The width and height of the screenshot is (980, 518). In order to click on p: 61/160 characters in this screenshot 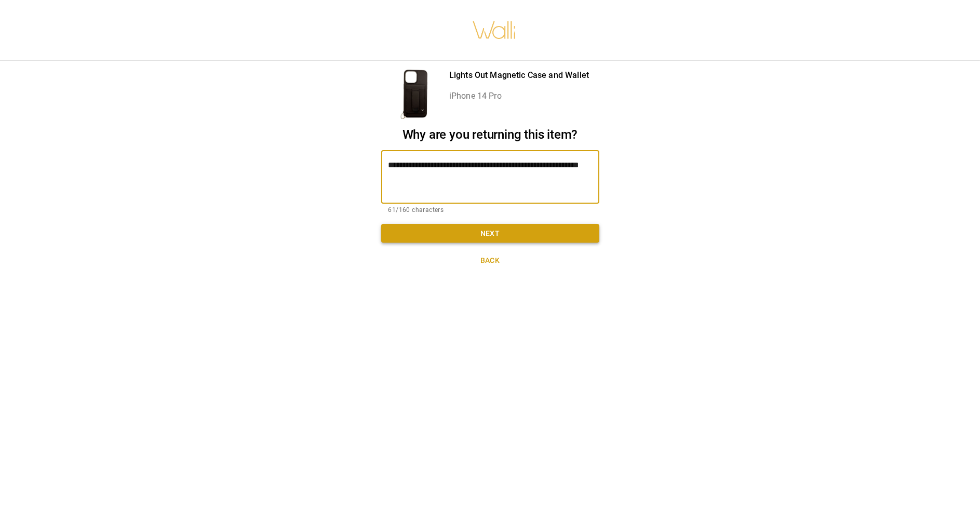, I will do `click(490, 211)`.